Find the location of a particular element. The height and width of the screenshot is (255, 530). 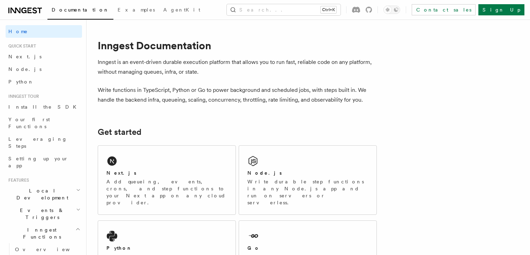

a: Get started is located at coordinates (119, 132).